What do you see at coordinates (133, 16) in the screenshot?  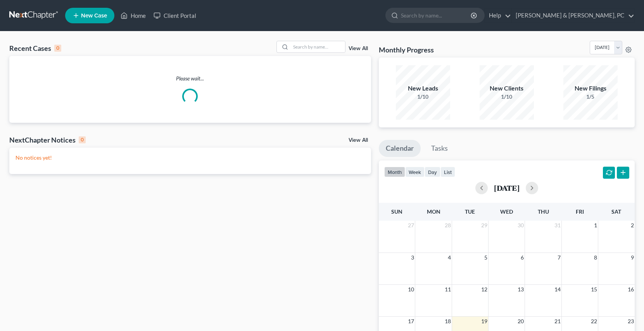 I see `a: Home` at bounding box center [133, 16].